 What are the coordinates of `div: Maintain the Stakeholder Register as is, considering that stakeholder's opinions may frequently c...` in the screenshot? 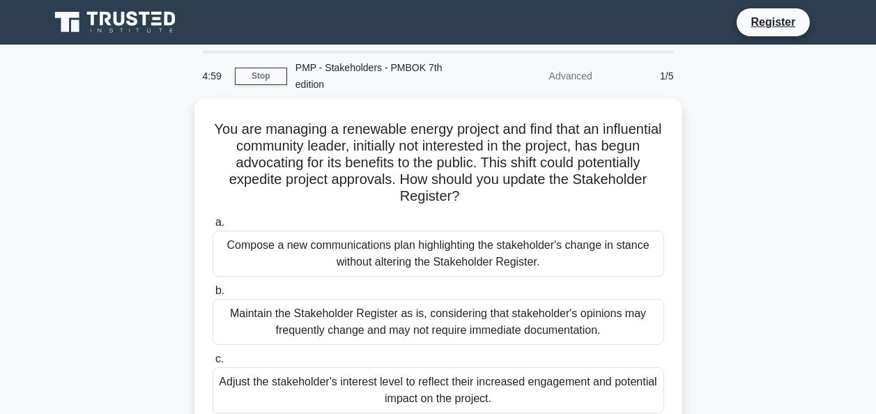 It's located at (438, 322).